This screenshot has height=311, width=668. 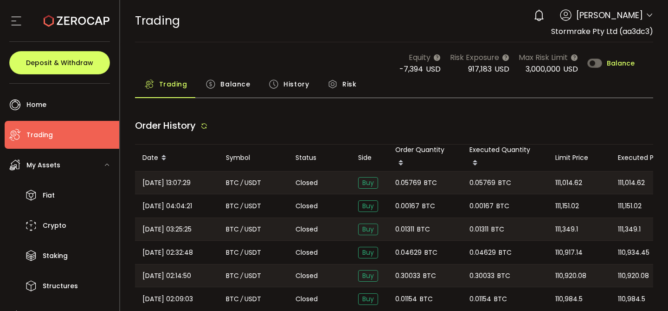 What do you see at coordinates (54, 225) in the screenshot?
I see `span: Crypto` at bounding box center [54, 225].